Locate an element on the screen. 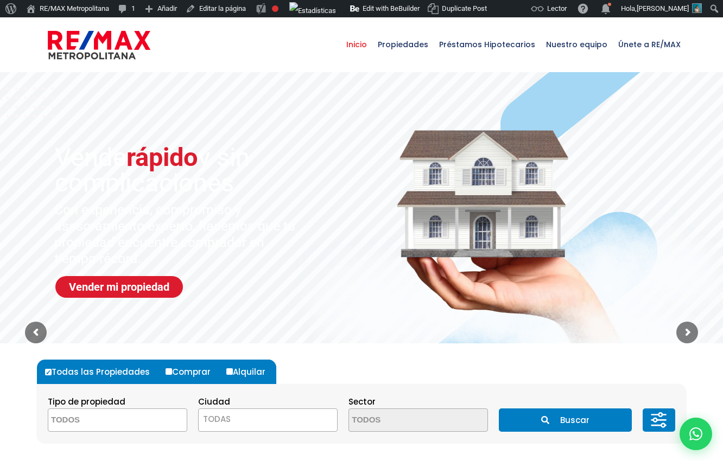  span: Propiedades is located at coordinates (403, 44).